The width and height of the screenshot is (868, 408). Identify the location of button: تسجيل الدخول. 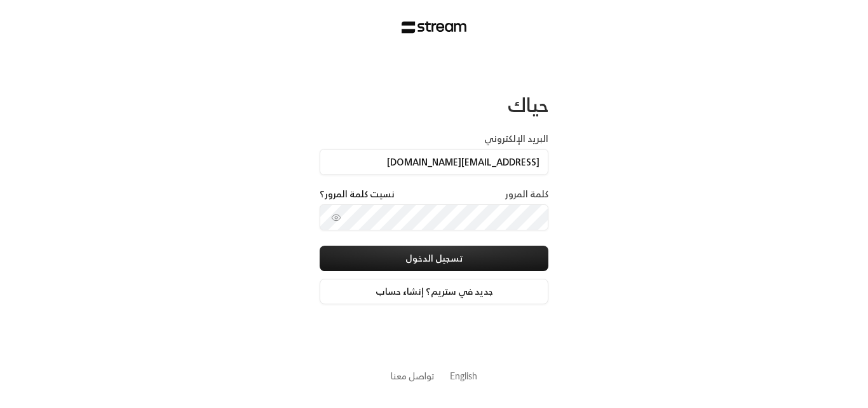
(434, 258).